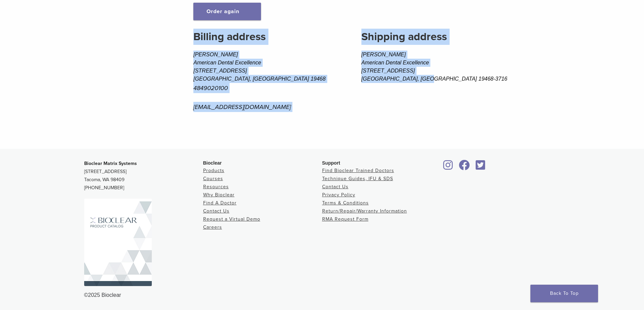 The height and width of the screenshot is (310, 644). What do you see at coordinates (227, 11) in the screenshot?
I see `a: Order again` at bounding box center [227, 11].